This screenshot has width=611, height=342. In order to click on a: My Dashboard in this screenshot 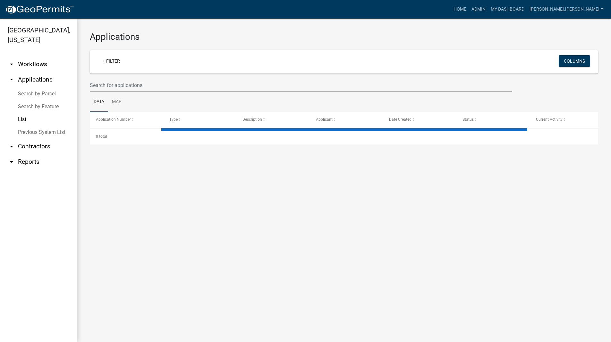, I will do `click(508, 9)`.